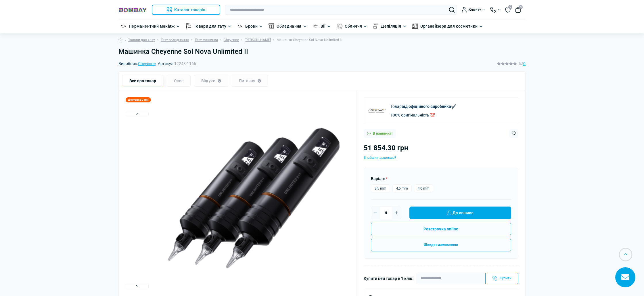  Describe the element at coordinates (376, 26) in the screenshot. I see `img: Депіляція` at that location.